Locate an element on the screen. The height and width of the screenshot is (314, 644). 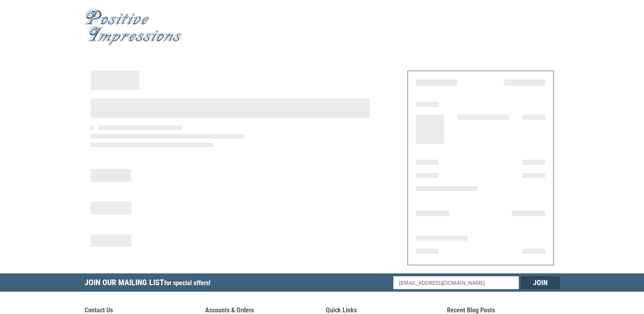
input: Join is located at coordinates (540, 282).